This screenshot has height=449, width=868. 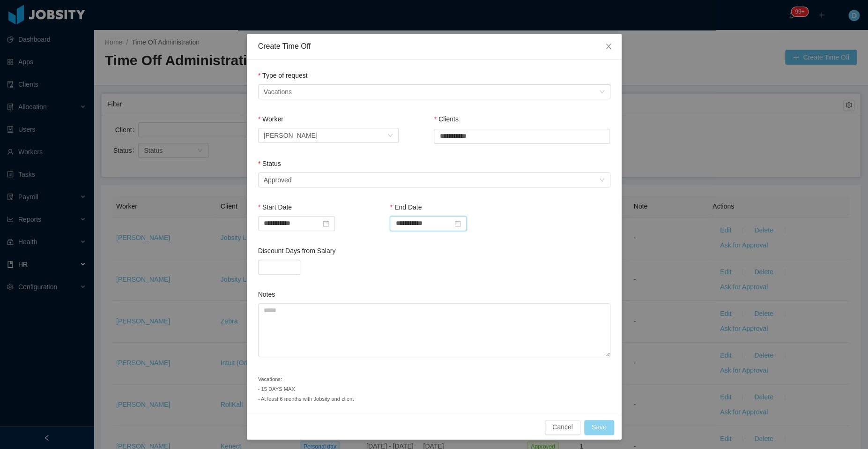 I want to click on button: Cancel, so click(x=563, y=427).